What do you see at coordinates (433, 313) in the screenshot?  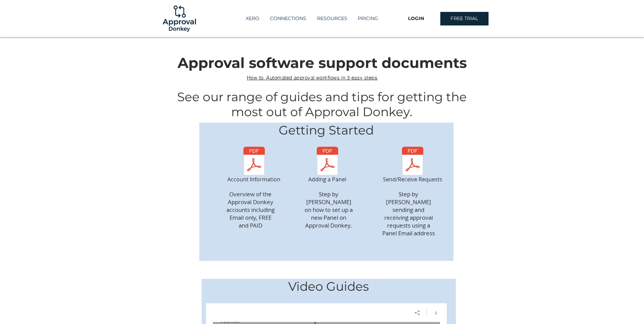 I see `button: Show Channel info` at bounding box center [433, 313].